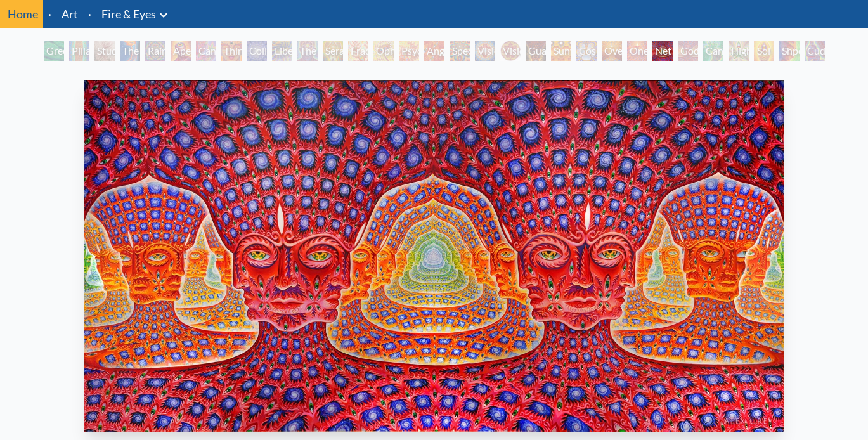  What do you see at coordinates (485, 50) in the screenshot?
I see `div: Vision Crystal` at bounding box center [485, 50].